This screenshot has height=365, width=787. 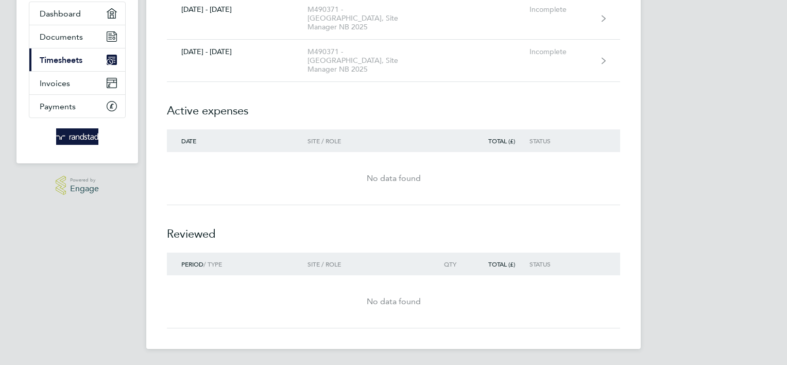 I want to click on span: Dashboard, so click(x=60, y=13).